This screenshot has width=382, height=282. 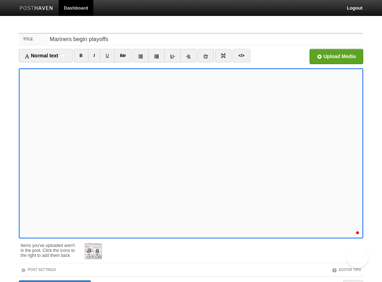 I want to click on img: thumb_Bliss.jpg, so click(x=93, y=252).